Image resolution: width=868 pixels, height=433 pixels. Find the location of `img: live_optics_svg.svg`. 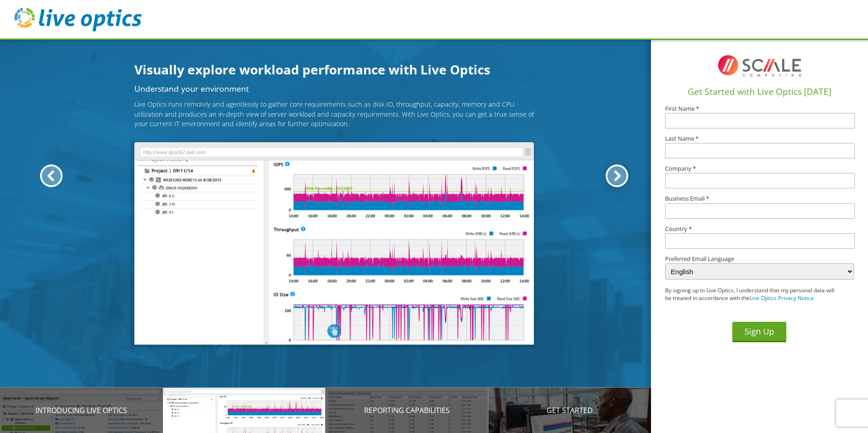

img: live_optics_svg.svg is located at coordinates (78, 20).